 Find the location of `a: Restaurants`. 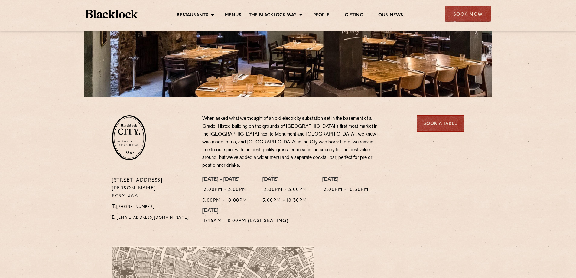

a: Restaurants is located at coordinates (193, 16).